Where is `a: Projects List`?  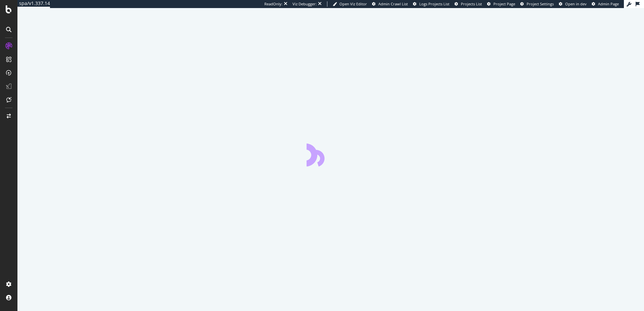 a: Projects List is located at coordinates (468, 4).